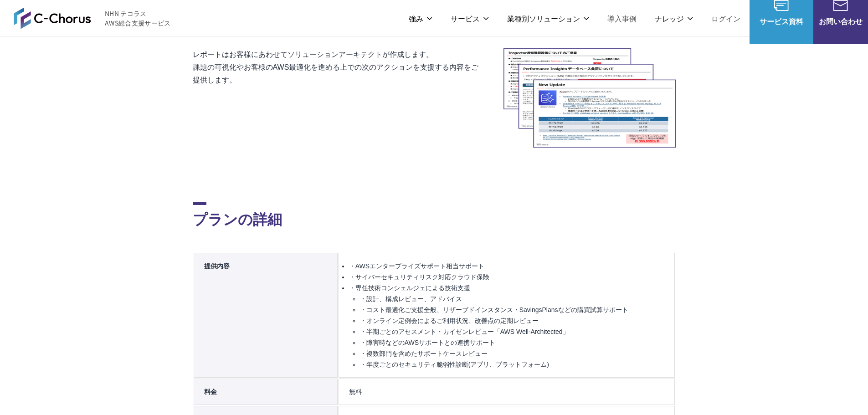  What do you see at coordinates (674, 18) in the screenshot?
I see `p: ナレッジ` at bounding box center [674, 18].